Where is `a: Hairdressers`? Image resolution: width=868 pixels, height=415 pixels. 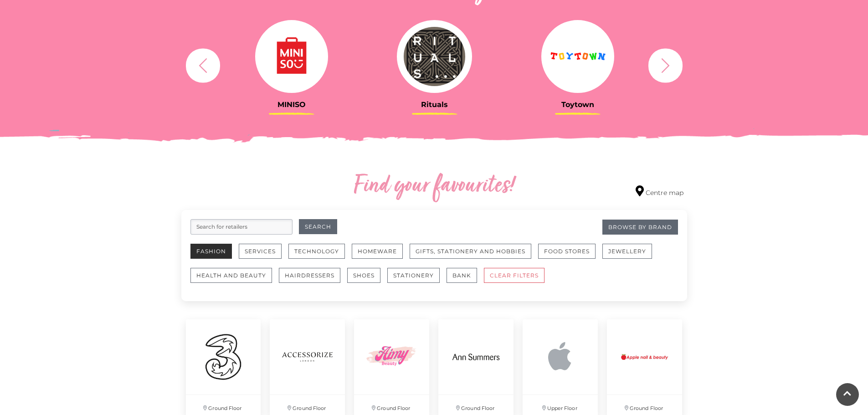
a: Hairdressers is located at coordinates (313, 280).